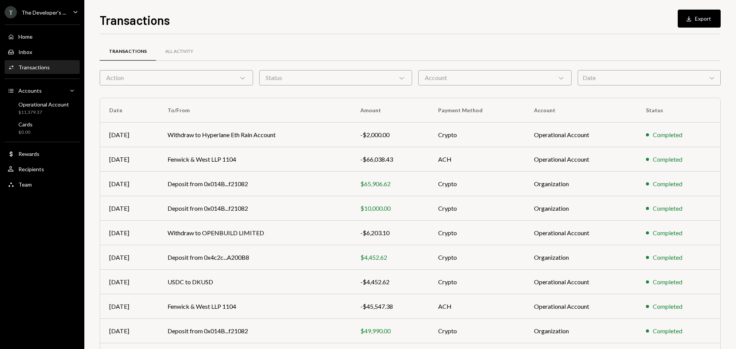 Image resolution: width=736 pixels, height=349 pixels. What do you see at coordinates (44, 112) in the screenshot?
I see `div: $11,379.37` at bounding box center [44, 112].